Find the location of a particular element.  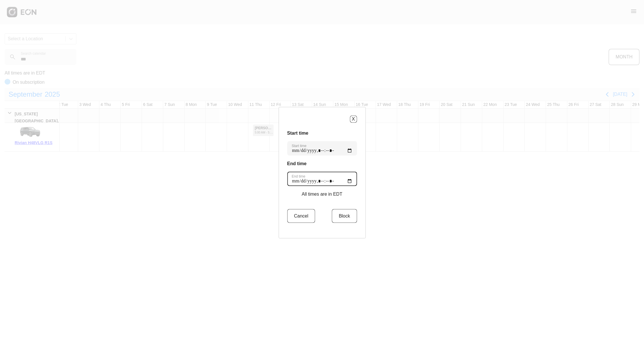

label: End time is located at coordinates (298, 176).